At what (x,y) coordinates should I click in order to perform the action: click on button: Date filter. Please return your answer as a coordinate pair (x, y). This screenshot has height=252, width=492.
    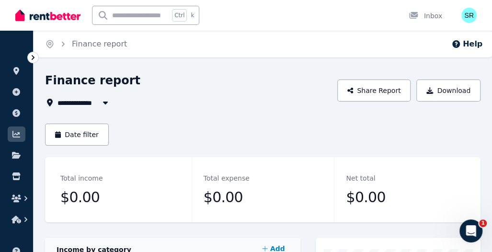
    Looking at the image, I should click on (77, 134).